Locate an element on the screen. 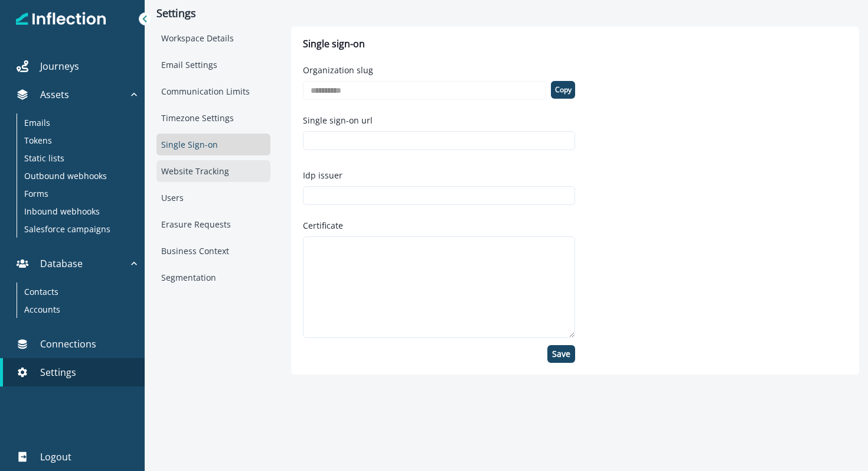 This screenshot has height=471, width=868. p: Assets is located at coordinates (55, 94).